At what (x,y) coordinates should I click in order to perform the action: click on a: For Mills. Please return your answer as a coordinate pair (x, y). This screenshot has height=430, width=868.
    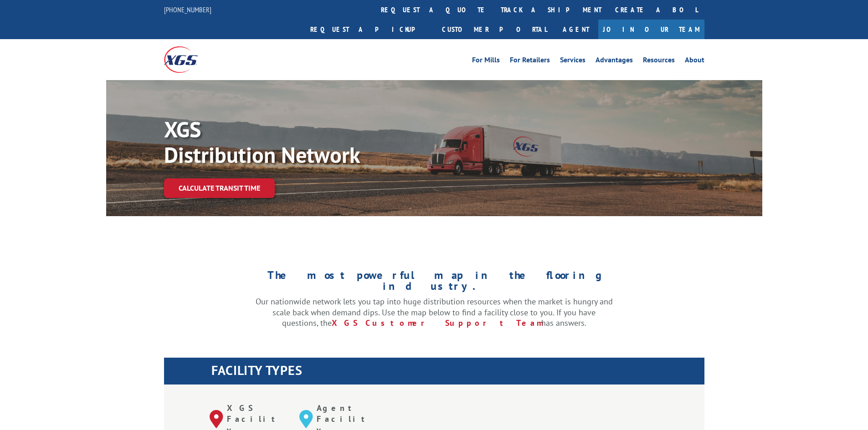
    Looking at the image, I should click on (486, 61).